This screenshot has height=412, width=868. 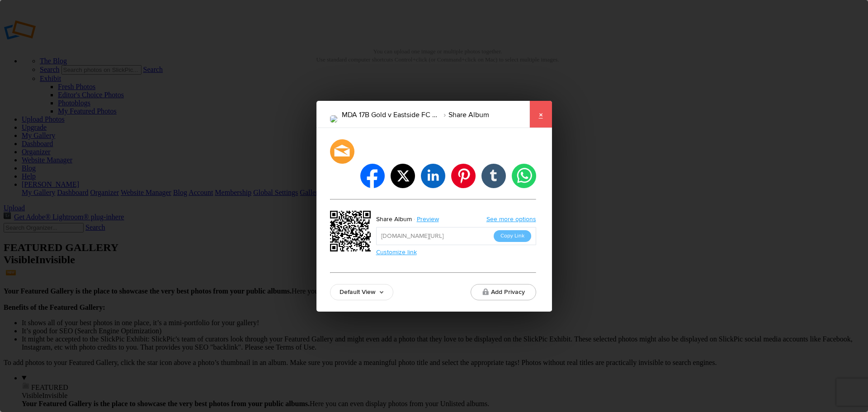 What do you see at coordinates (429, 219) in the screenshot?
I see `a: Preview` at bounding box center [429, 219].